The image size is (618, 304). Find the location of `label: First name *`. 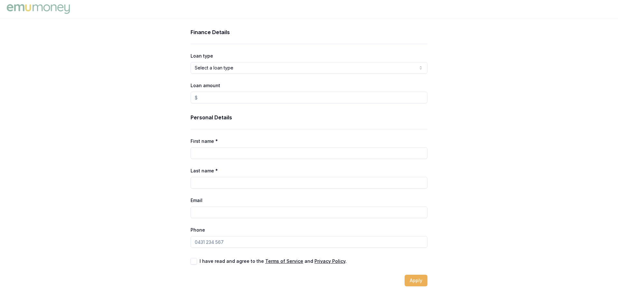

label: First name * is located at coordinates (204, 141).